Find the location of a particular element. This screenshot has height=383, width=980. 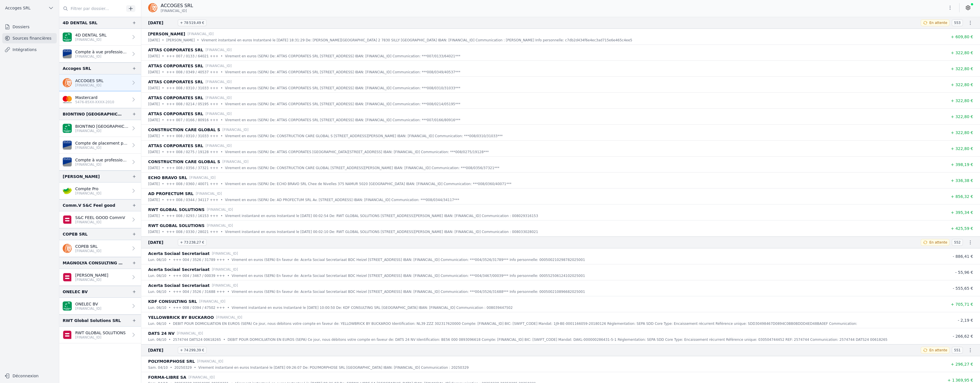

p: Compte Pro is located at coordinates (88, 189).